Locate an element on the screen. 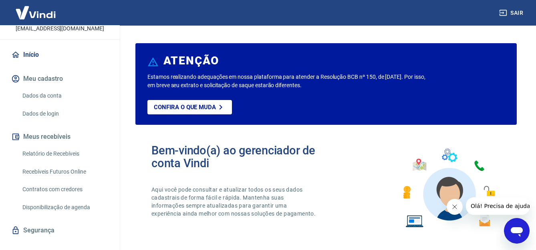  button: Meus recebíveis is located at coordinates (60, 137).